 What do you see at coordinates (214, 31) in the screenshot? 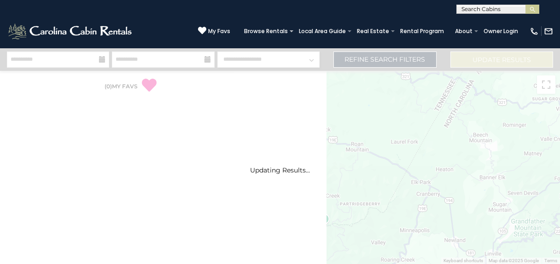
I see `a: My Favs` at bounding box center [214, 31].